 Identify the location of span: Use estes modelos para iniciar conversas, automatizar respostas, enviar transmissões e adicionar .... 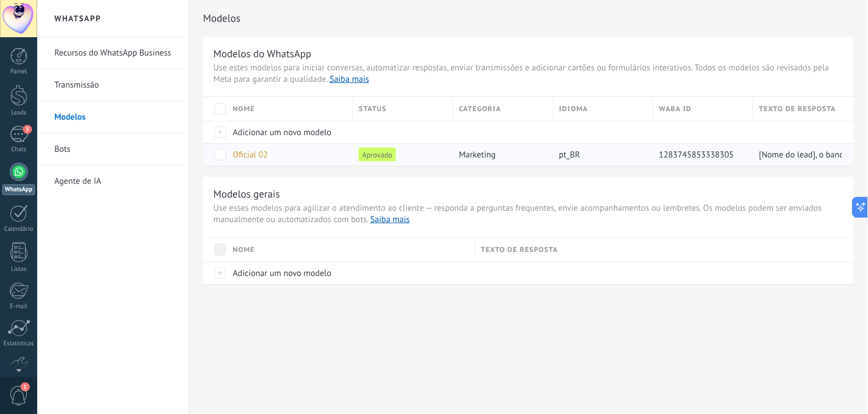
(528, 74).